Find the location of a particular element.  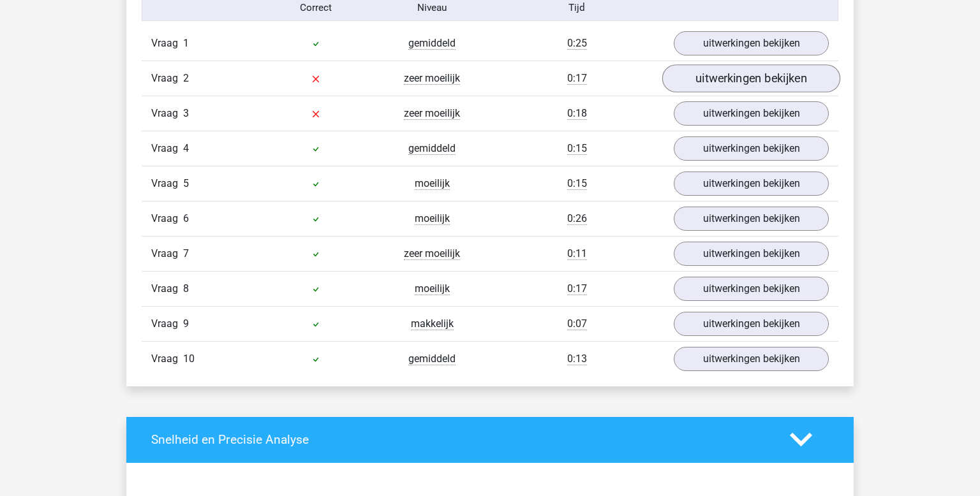

span: 6 is located at coordinates (186, 218).